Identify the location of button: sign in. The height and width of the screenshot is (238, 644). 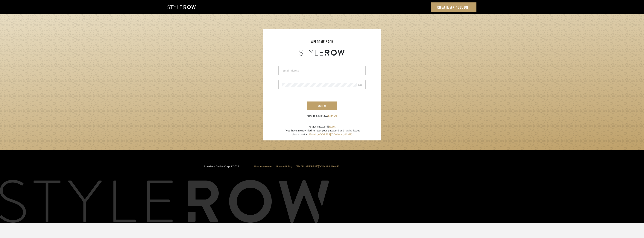
(322, 106).